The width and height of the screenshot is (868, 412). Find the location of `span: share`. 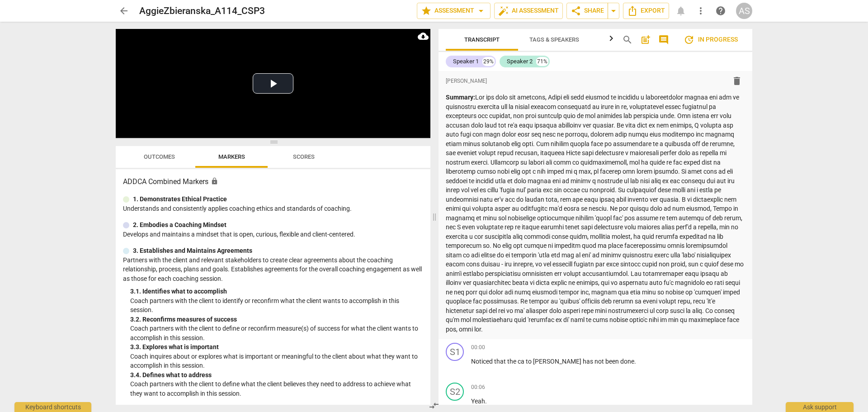

span: share is located at coordinates (576, 11).